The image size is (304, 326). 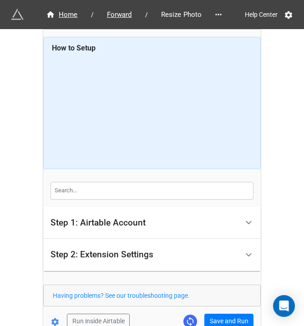 I want to click on img: miniextensions-icon.73ae0678.png, so click(x=17, y=15).